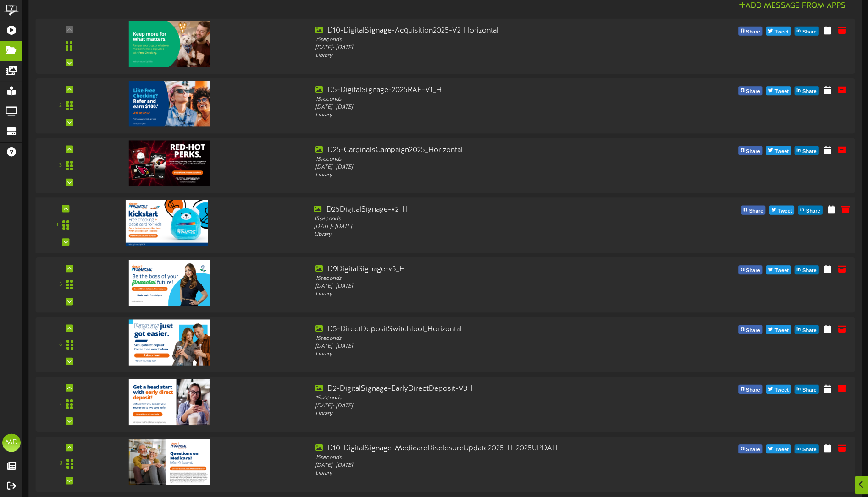 Image resolution: width=868 pixels, height=497 pixels. I want to click on div: D25-CardinalsCampaign2025_Horizontal, so click(479, 150).